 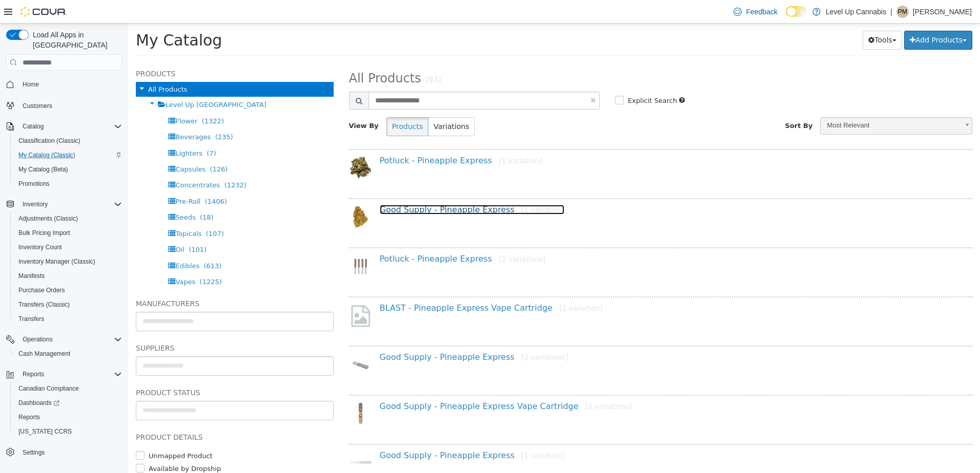 I want to click on a: Transfers, so click(x=31, y=319).